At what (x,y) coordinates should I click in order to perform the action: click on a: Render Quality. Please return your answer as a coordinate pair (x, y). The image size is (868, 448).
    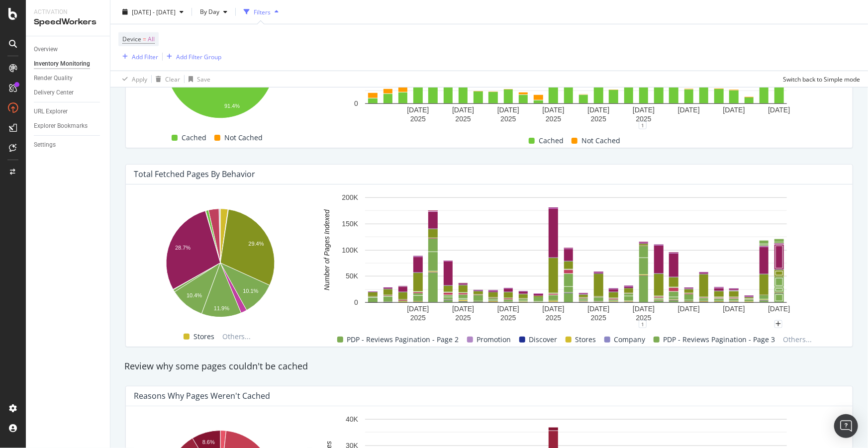
    Looking at the image, I should click on (68, 78).